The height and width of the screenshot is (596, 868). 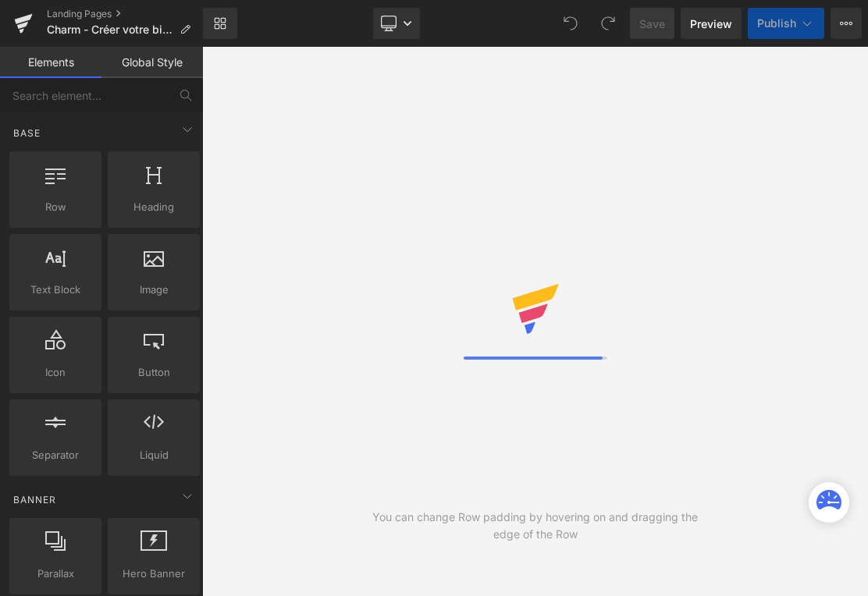 What do you see at coordinates (154, 289) in the screenshot?
I see `span: Image` at bounding box center [154, 289].